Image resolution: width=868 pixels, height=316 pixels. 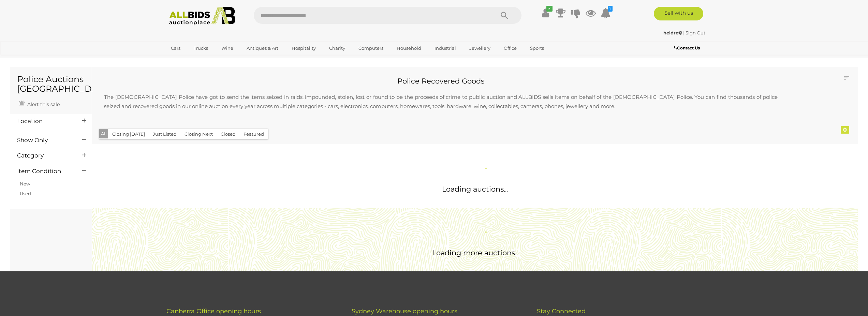 I want to click on a: Sign Out, so click(x=695, y=33).